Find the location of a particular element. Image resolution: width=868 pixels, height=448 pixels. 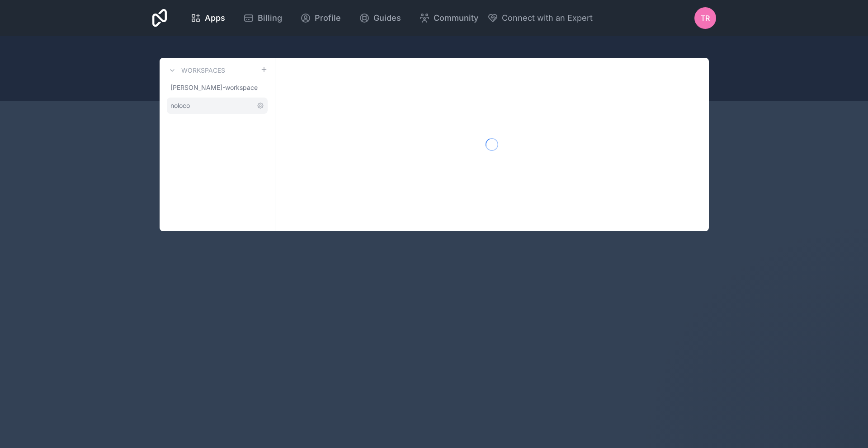

button: Connect with an Expert is located at coordinates (540, 18).